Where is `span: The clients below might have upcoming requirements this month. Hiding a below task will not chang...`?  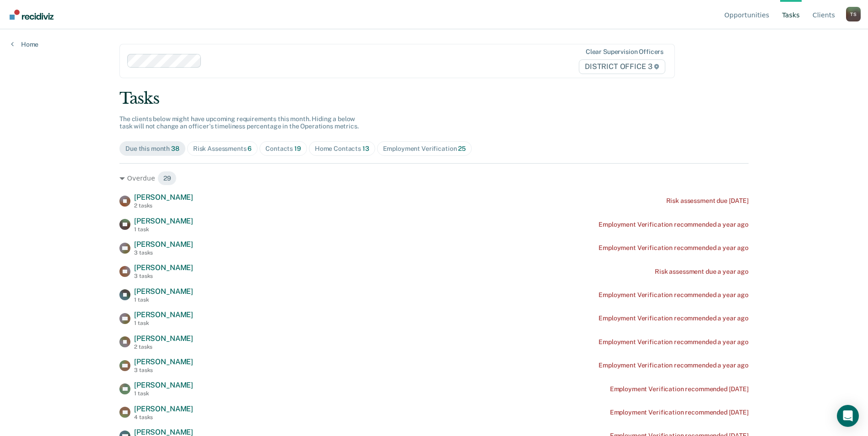 span: The clients below might have upcoming requirements this month. Hiding a below task will not chang... is located at coordinates (239, 122).